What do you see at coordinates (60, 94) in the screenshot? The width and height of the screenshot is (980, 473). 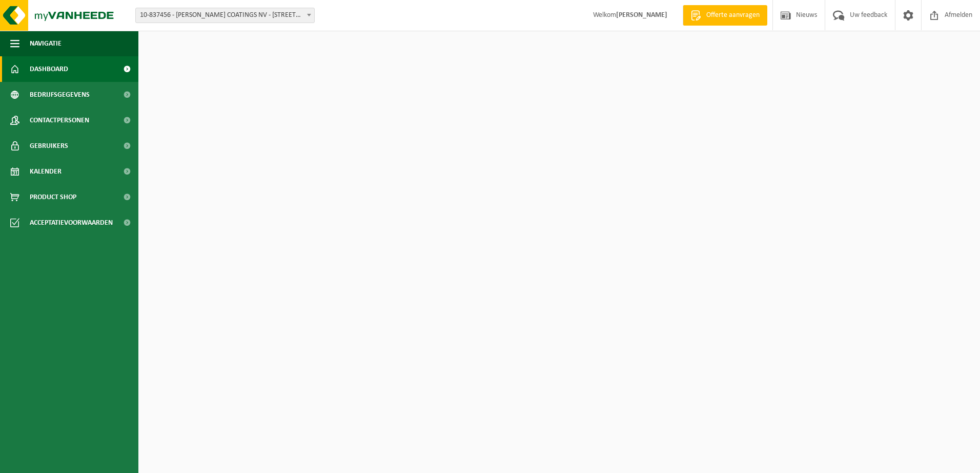 I see `span: Bedrijfsgegevens` at bounding box center [60, 94].